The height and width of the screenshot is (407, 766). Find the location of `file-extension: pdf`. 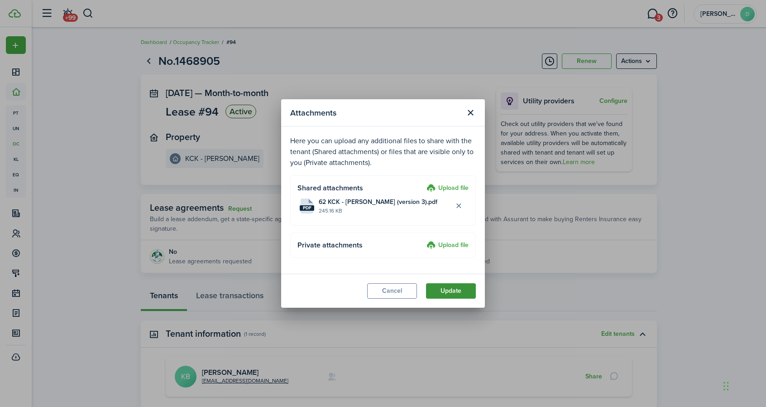

file-extension: pdf is located at coordinates (307, 208).